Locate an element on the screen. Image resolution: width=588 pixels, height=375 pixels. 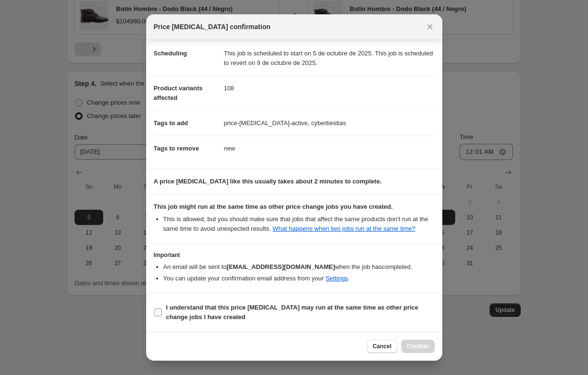
button: Close is located at coordinates (430, 27).